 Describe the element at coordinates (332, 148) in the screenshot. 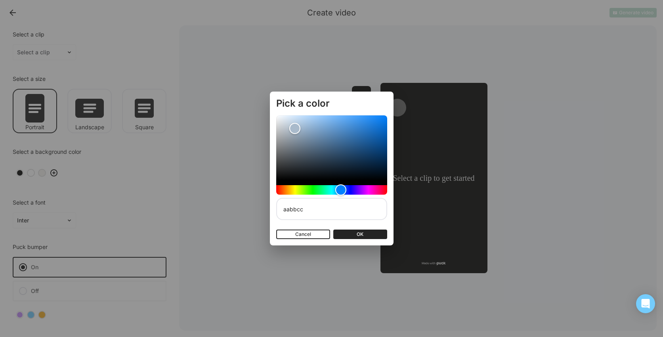

I see `div: Color` at that location.